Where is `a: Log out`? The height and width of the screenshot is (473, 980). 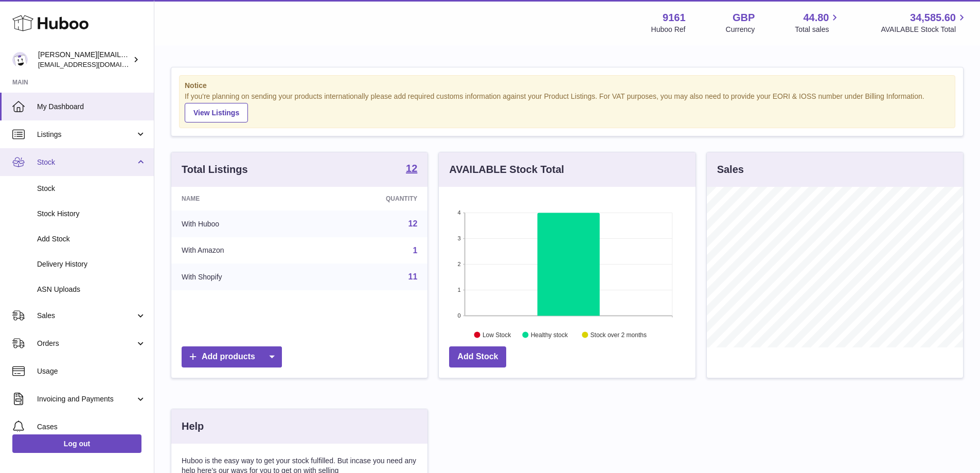 a: Log out is located at coordinates (77, 443).